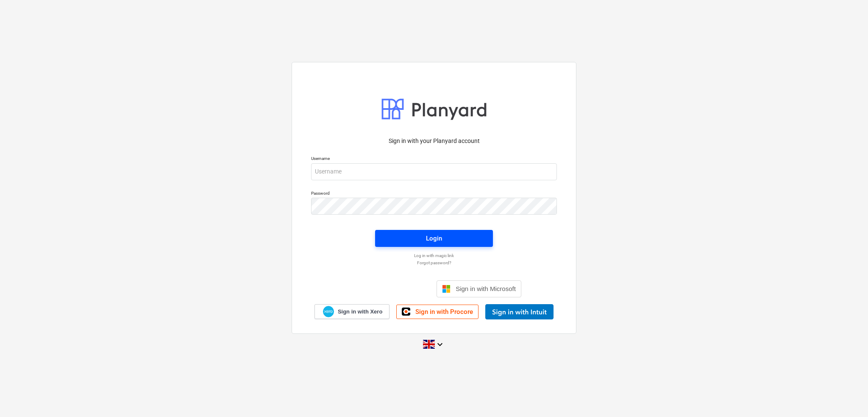 The width and height of the screenshot is (868, 417). What do you see at coordinates (444, 312) in the screenshot?
I see `span: Sign in with Procore` at bounding box center [444, 312].